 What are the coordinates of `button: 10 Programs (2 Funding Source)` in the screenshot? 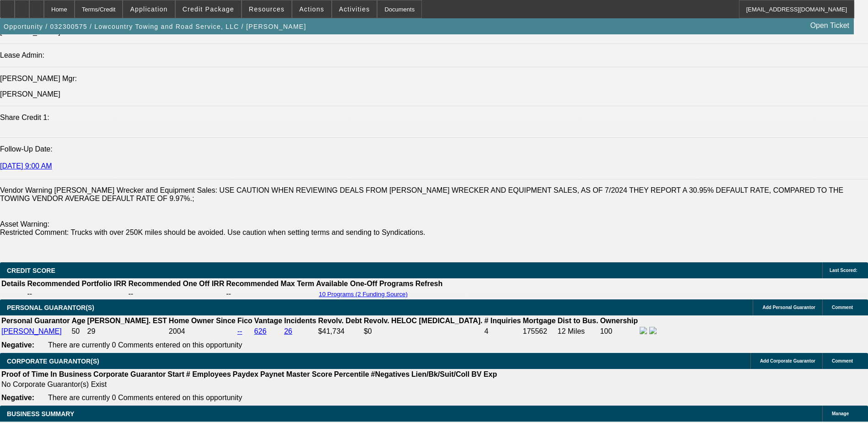 It's located at (363, 294).